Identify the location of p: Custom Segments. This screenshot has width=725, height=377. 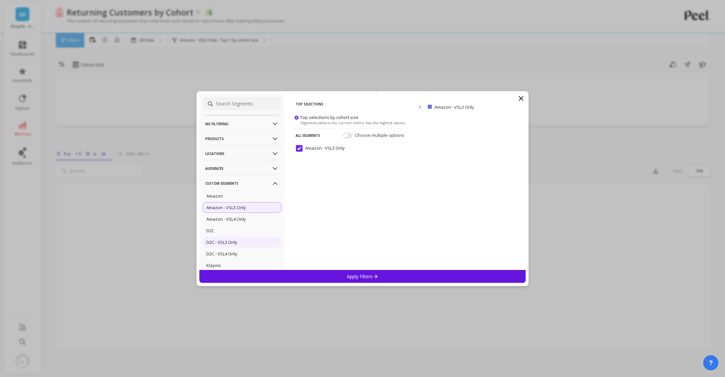
(242, 183).